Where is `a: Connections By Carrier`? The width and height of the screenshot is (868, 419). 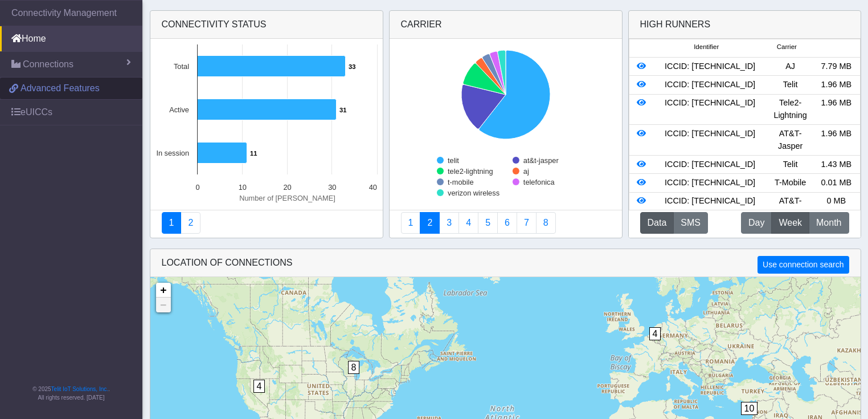
a: Connections By Carrier is located at coordinates (468, 223).